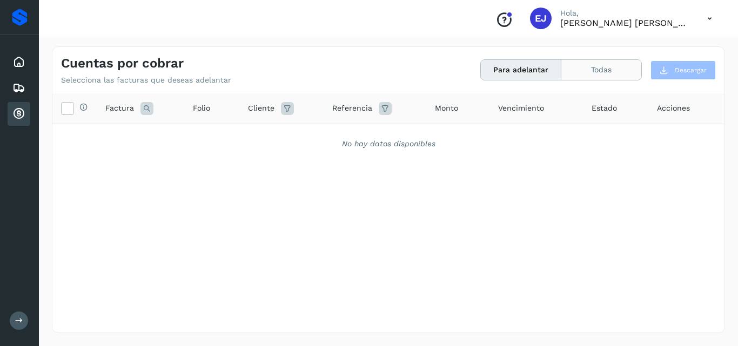  What do you see at coordinates (19, 88) in the screenshot?
I see `div: Embarques` at bounding box center [19, 88].